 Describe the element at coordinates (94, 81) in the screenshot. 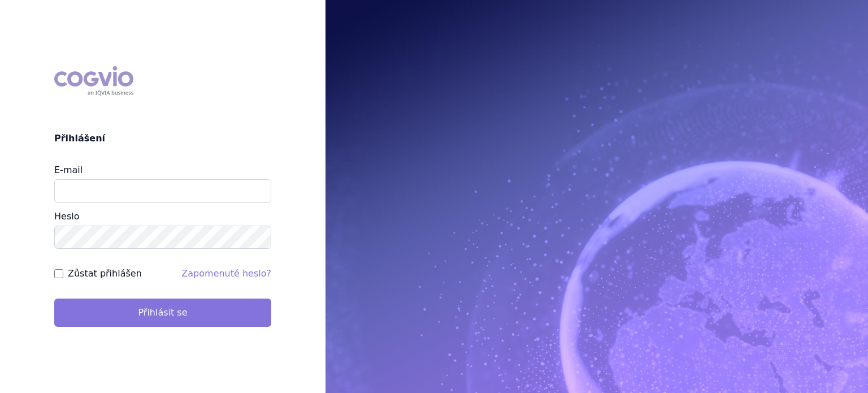

I see `div: COGVIO` at that location.